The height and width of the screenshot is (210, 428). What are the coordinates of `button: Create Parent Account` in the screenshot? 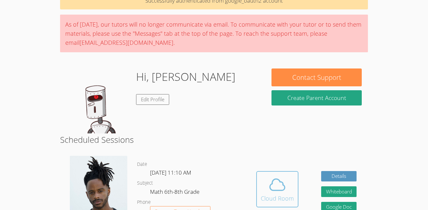 It's located at (316, 98).